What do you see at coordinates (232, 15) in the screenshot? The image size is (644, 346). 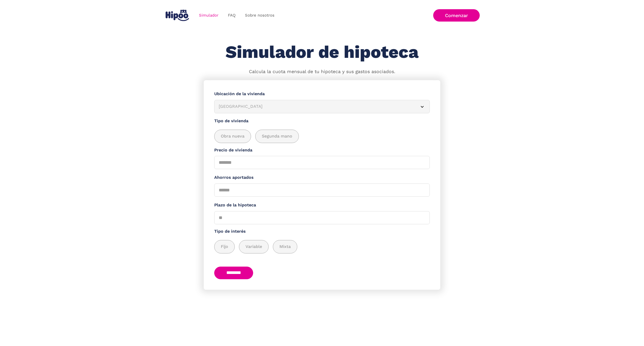 I see `a: FAQ` at bounding box center [232, 15].